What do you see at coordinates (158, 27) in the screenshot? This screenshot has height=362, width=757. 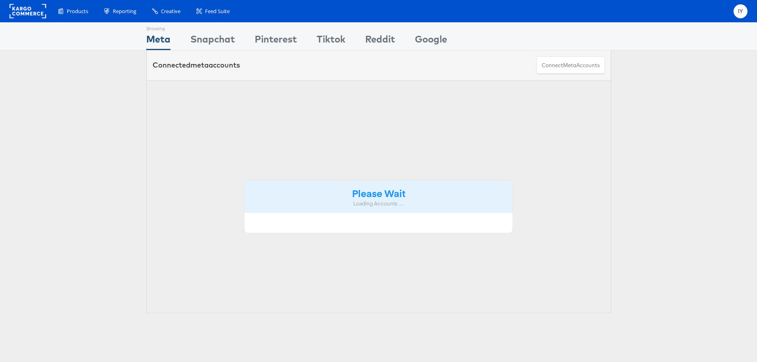 I see `div: Showing` at bounding box center [158, 27].